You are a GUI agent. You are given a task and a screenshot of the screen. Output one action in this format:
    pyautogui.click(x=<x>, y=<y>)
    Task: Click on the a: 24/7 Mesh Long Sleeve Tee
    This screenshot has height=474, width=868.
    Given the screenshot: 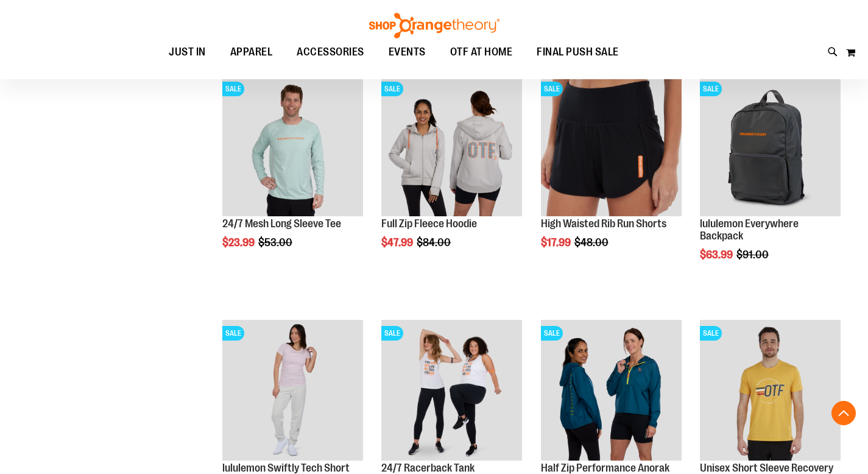 What is the action you would take?
    pyautogui.click(x=281, y=224)
    